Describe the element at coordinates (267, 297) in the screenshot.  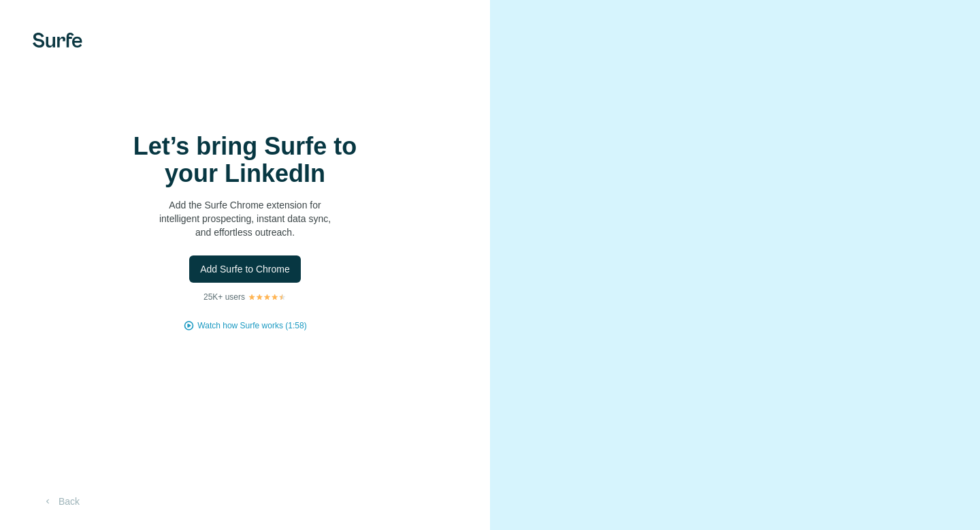
I see `img: Rating Stars` at that location.